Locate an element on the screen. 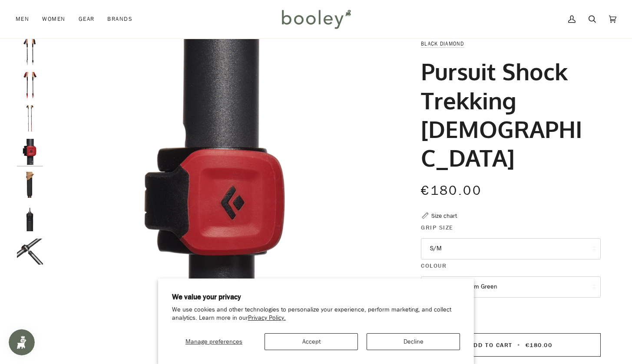 This screenshot has width=632, height=364. a: Privacy Policy. is located at coordinates (267, 318).